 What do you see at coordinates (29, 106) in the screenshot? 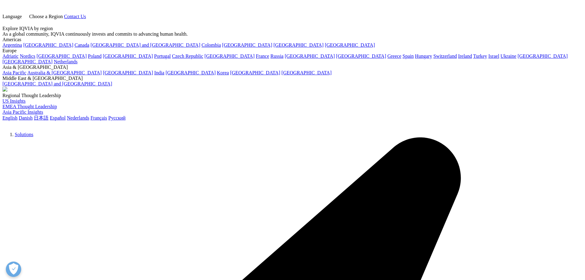
I see `span: EMEA Thought Leadership` at bounding box center [29, 106].